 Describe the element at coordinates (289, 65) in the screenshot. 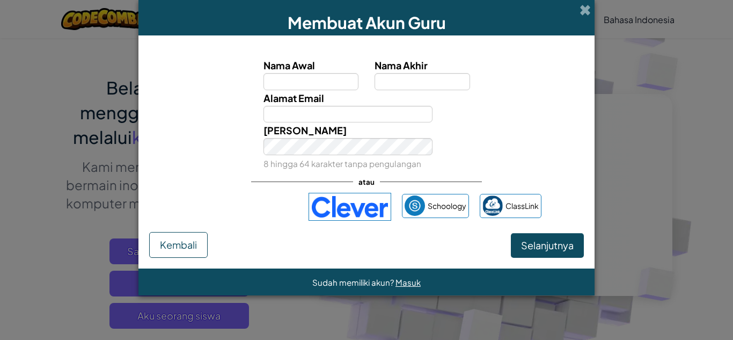

I see `span: Nama Awal` at that location.